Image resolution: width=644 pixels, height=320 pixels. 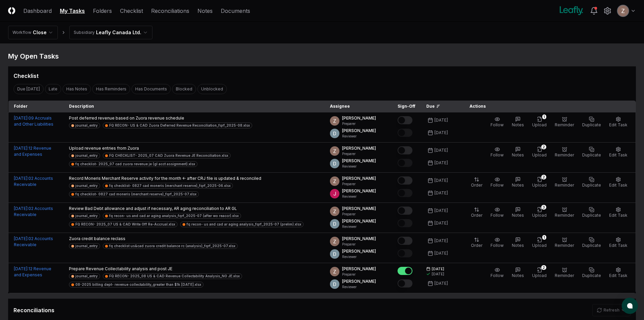 What do you see at coordinates (151, 89) in the screenshot?
I see `button: Has Documents` at bounding box center [151, 89].